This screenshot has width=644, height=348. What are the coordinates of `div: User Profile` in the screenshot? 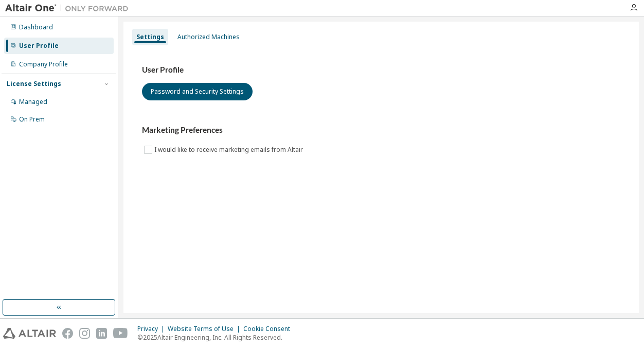 It's located at (38, 45).